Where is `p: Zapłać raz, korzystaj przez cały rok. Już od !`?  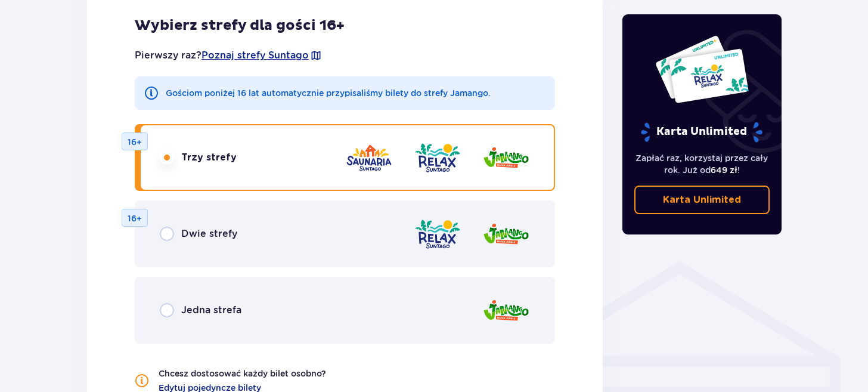
p: Zapłać raz, korzystaj przez cały rok. Już od ! is located at coordinates (702, 164).